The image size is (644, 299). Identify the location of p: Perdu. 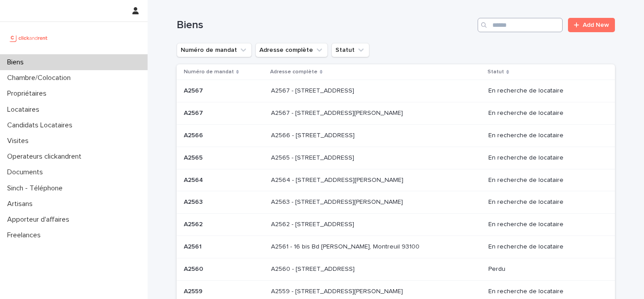
(544, 269).